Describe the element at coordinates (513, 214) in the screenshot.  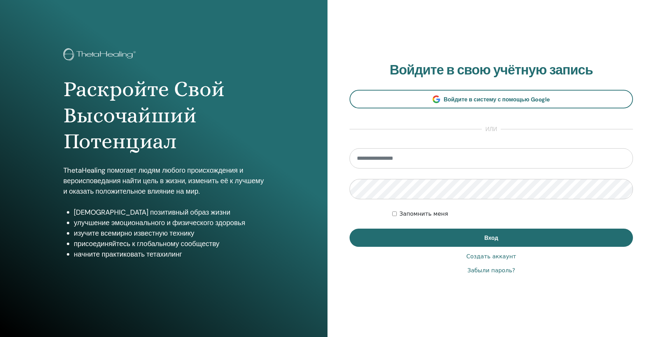
I see `div: Сохраняйте мою аутентификацию на неопределённый срок или до тех пор, пока я не выйду из системы в...` at that location.